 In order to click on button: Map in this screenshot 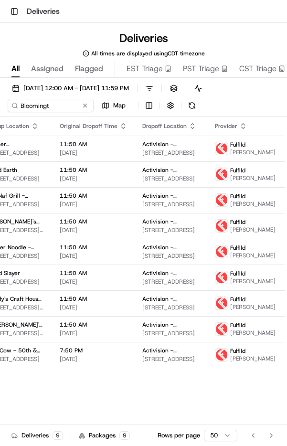, I will do `click(114, 106)`.